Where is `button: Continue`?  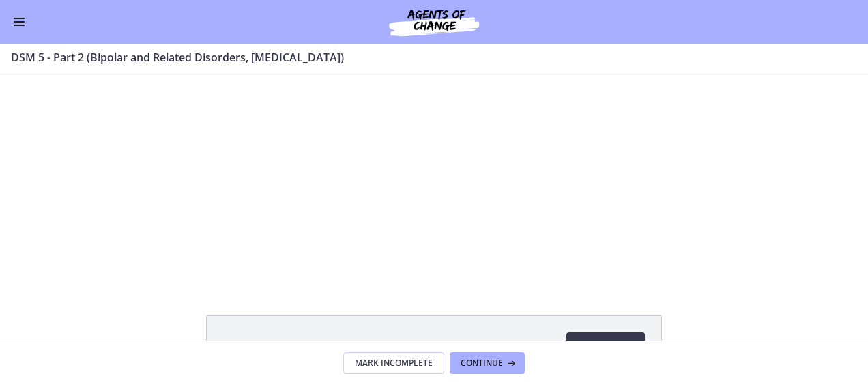 button: Continue is located at coordinates (487, 363).